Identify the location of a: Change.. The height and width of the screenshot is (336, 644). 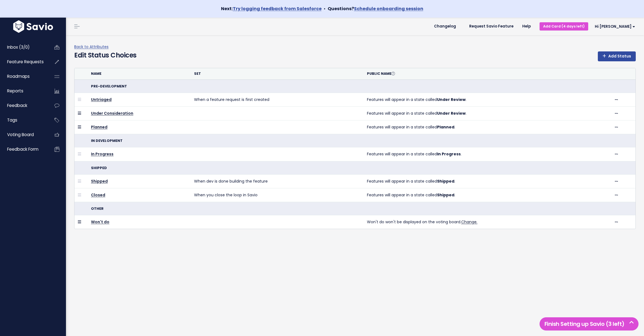
(469, 222).